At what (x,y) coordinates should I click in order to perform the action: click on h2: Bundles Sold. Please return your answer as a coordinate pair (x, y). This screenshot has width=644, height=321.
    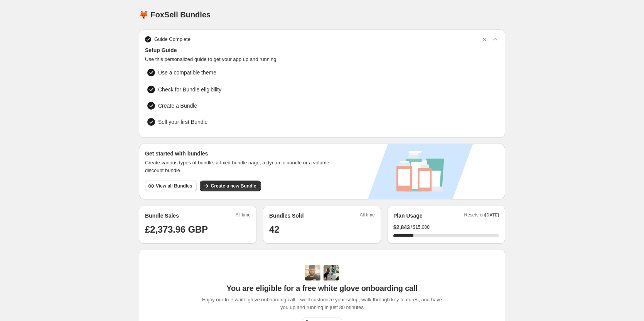
    Looking at the image, I should click on (286, 215).